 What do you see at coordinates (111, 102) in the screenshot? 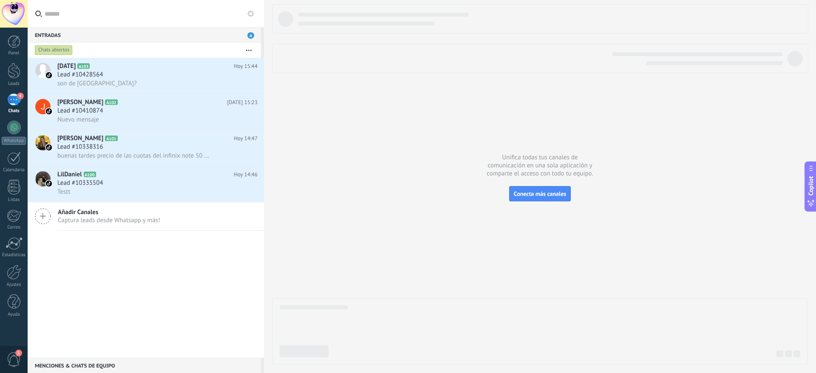
I see `span: A102` at bounding box center [111, 102].